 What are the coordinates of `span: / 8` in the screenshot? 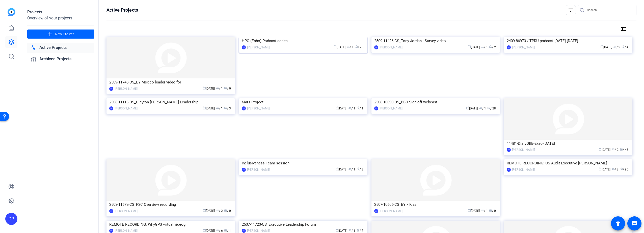 It's located at (360, 170).